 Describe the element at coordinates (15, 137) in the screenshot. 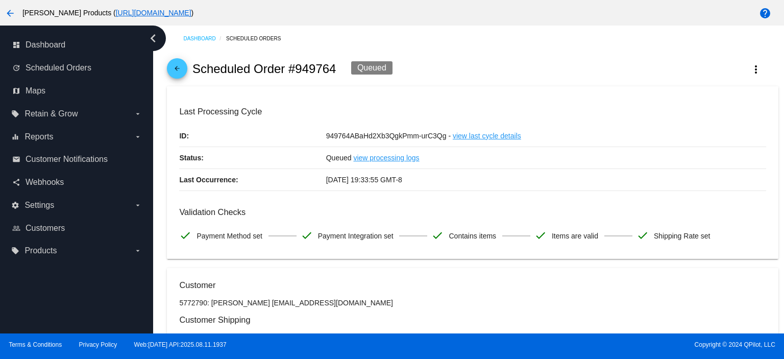

I see `i: equalizer` at that location.